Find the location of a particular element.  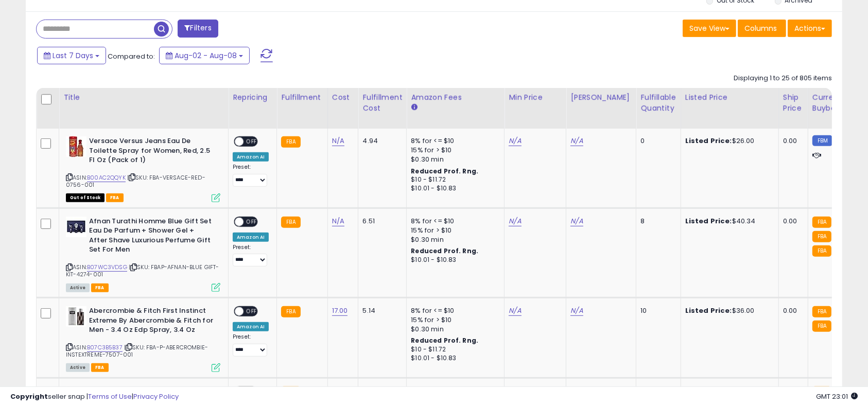

button: Actions is located at coordinates (810, 28).